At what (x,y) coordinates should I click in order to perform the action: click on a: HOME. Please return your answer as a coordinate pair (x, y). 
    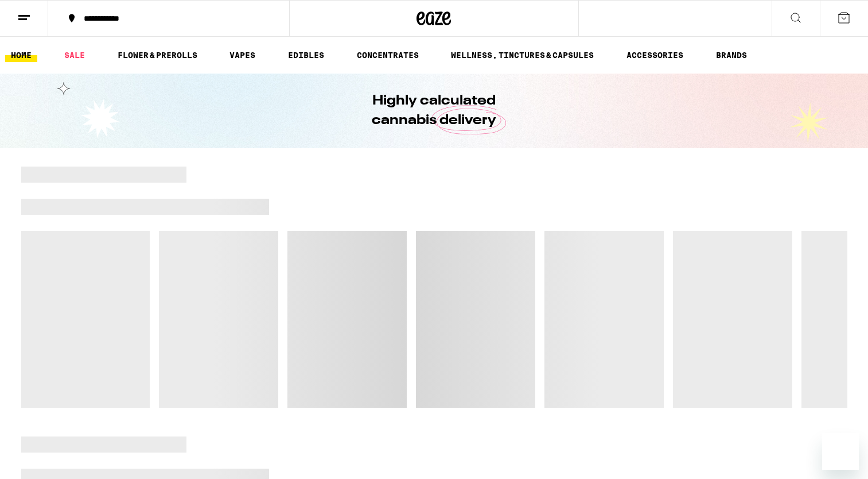
    Looking at the image, I should click on (21, 55).